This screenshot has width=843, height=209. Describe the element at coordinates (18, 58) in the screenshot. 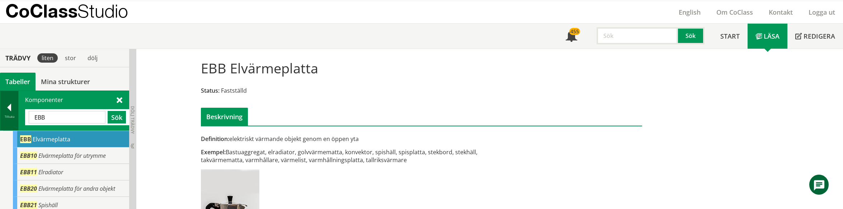

I see `div: Trädvy` at that location.